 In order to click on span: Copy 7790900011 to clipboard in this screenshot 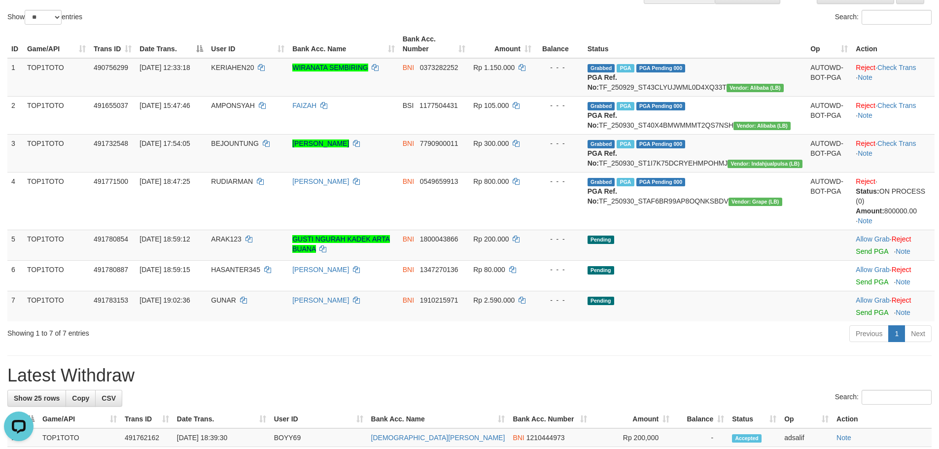, I will do `click(439, 143)`.